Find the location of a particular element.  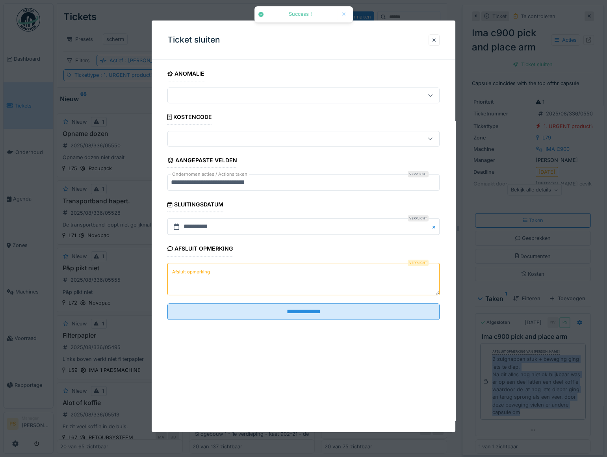

h3: Ticket sluiten is located at coordinates (194, 40).